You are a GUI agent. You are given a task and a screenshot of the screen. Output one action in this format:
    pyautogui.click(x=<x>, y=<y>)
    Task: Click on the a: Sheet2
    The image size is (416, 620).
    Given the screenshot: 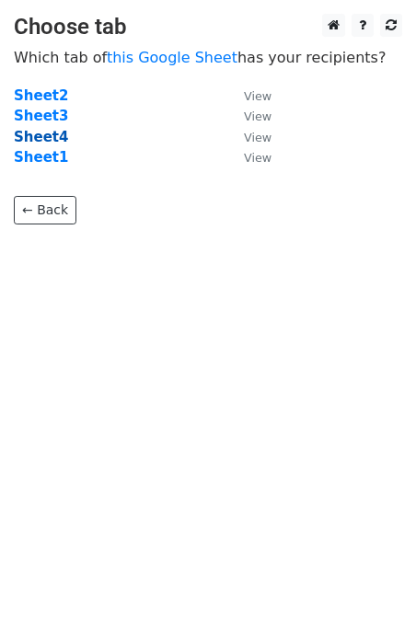 What is the action you would take?
    pyautogui.click(x=40, y=96)
    